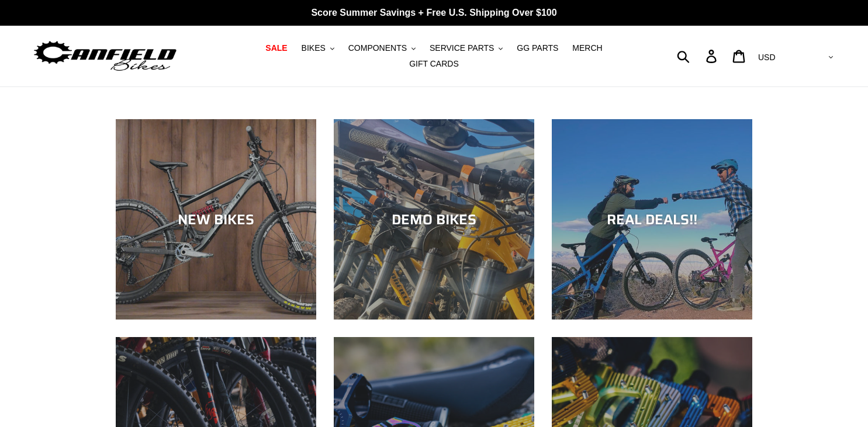 Image resolution: width=868 pixels, height=427 pixels. I want to click on a: GG PARTS, so click(537, 48).